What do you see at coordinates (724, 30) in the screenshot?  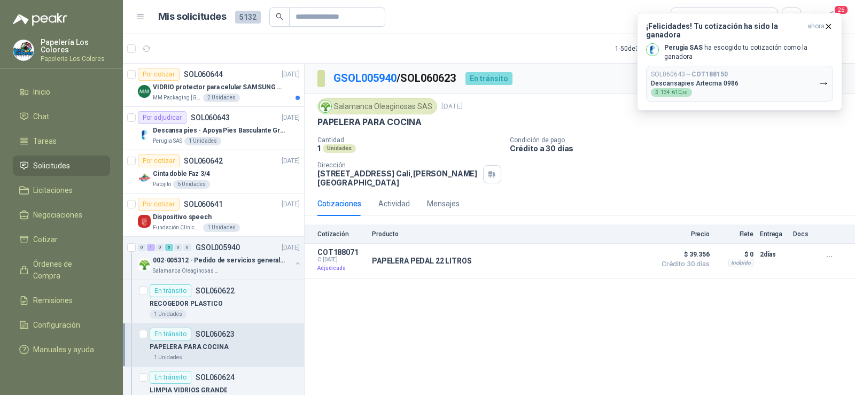 I see `h3: ¡Felicidades! Tu cotización ha sido la ganadora` at bounding box center [724, 30].